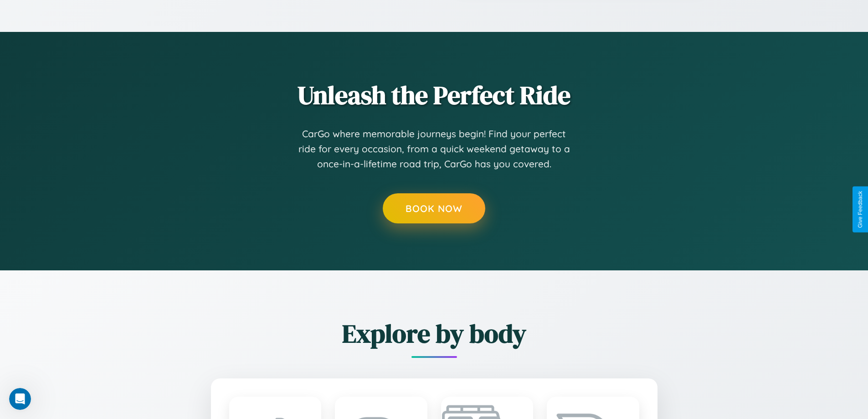 This screenshot has width=868, height=419. I want to click on h2: Explore by body, so click(434, 333).